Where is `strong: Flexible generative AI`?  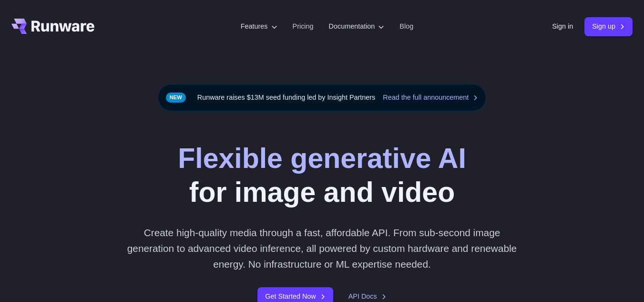
strong: Flexible generative AI is located at coordinates (322, 158).